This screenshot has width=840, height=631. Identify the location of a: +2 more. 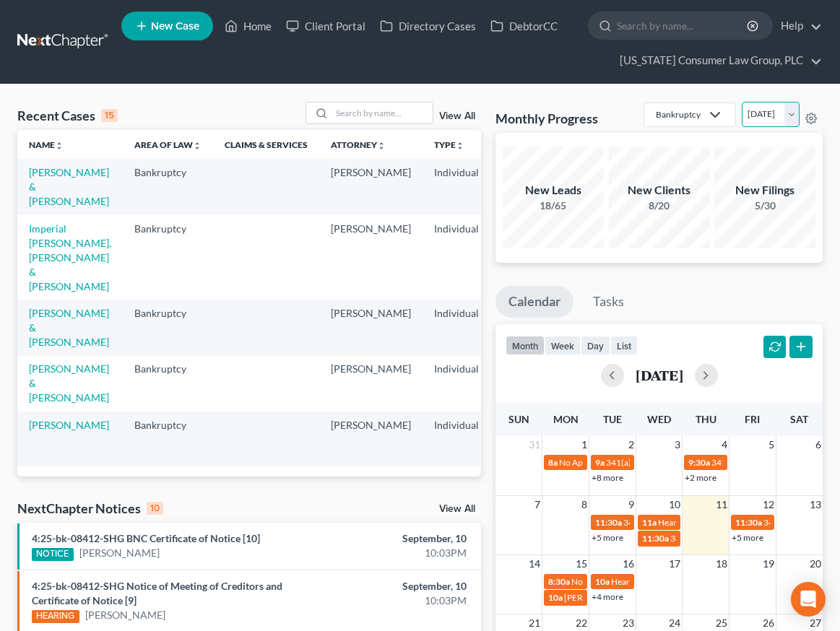
(701, 477).